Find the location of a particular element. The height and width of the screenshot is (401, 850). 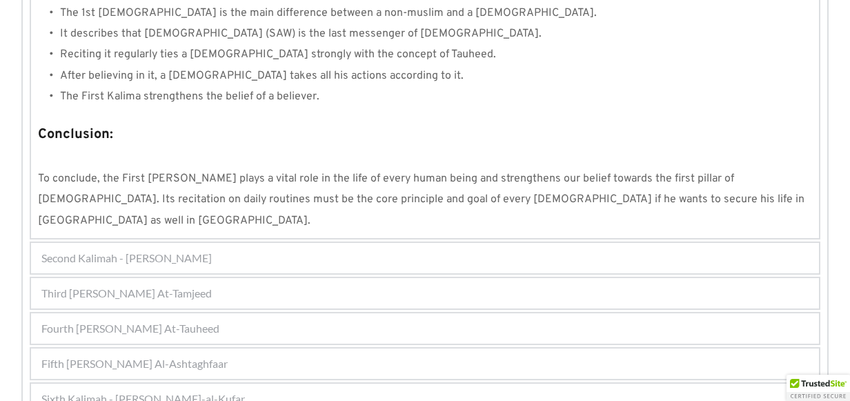

div: TrustedSite Certified is located at coordinates (818, 388).